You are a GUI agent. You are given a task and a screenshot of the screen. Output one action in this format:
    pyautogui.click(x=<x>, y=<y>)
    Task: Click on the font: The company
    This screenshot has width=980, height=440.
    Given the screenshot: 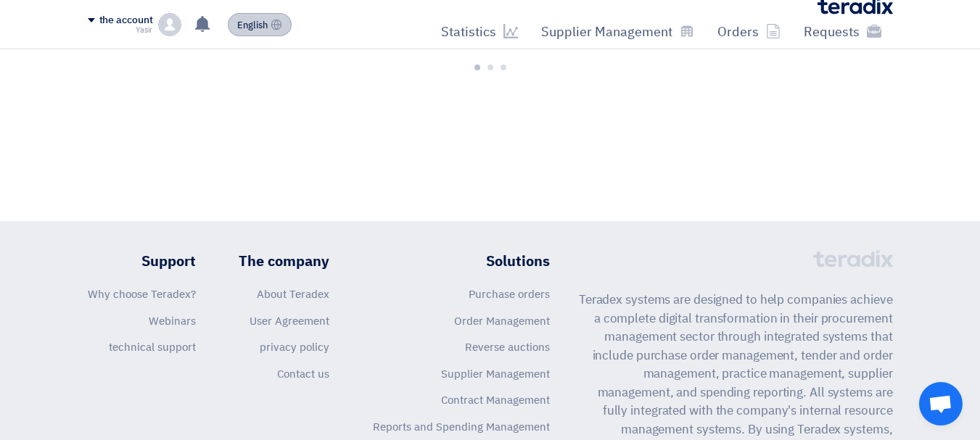 What is the action you would take?
    pyautogui.click(x=283, y=261)
    